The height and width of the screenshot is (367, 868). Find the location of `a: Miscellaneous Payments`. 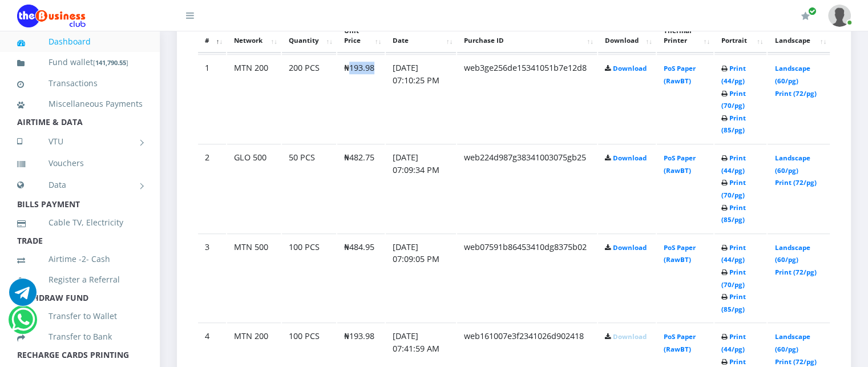

a: Miscellaneous Payments is located at coordinates (80, 104).